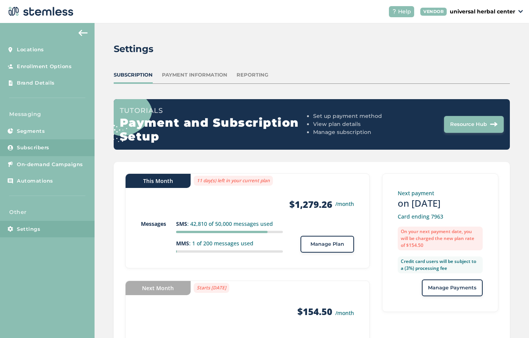 The image size is (529, 338). What do you see at coordinates (30, 50) in the screenshot?
I see `span: Locations` at bounding box center [30, 50].